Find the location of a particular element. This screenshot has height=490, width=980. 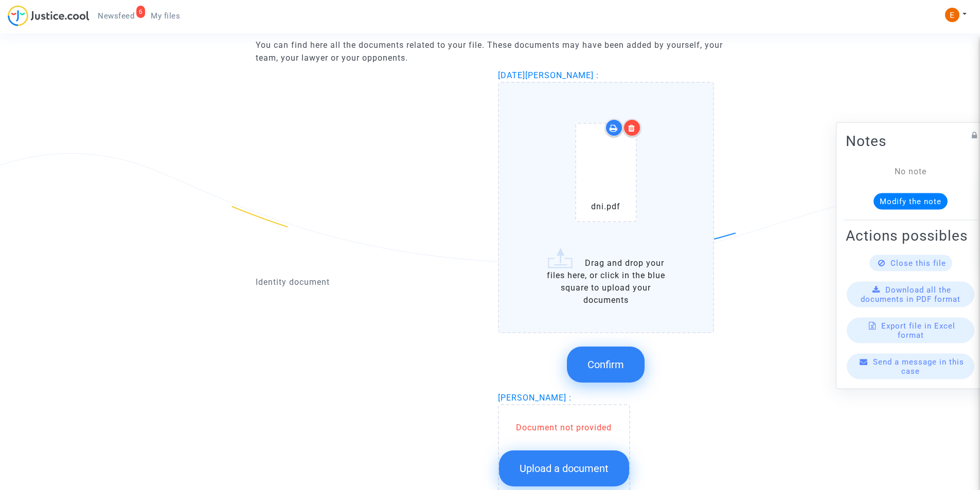

div: Document not provided is located at coordinates (564, 428).